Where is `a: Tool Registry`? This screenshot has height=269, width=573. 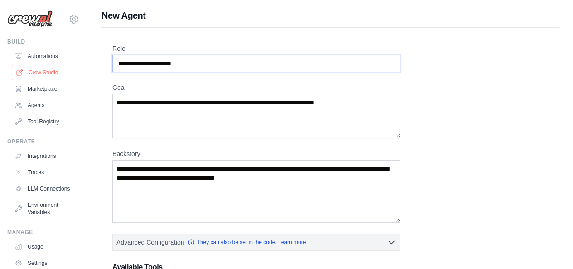
a: Tool Registry is located at coordinates (45, 121).